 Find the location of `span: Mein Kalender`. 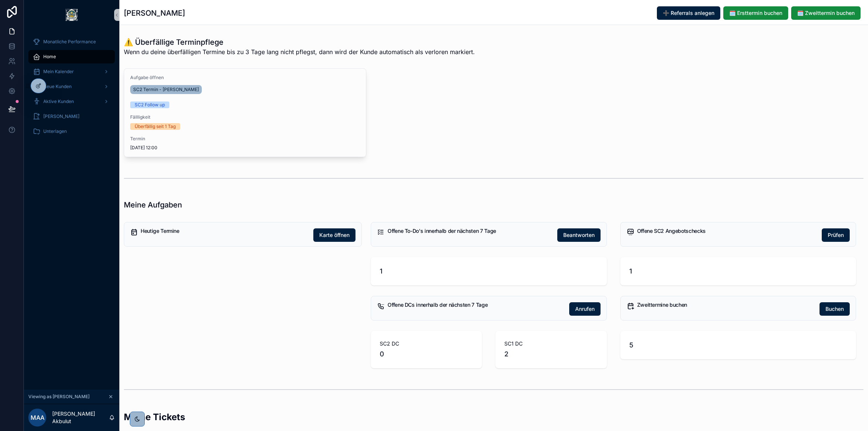

span: Mein Kalender is located at coordinates (58, 72).